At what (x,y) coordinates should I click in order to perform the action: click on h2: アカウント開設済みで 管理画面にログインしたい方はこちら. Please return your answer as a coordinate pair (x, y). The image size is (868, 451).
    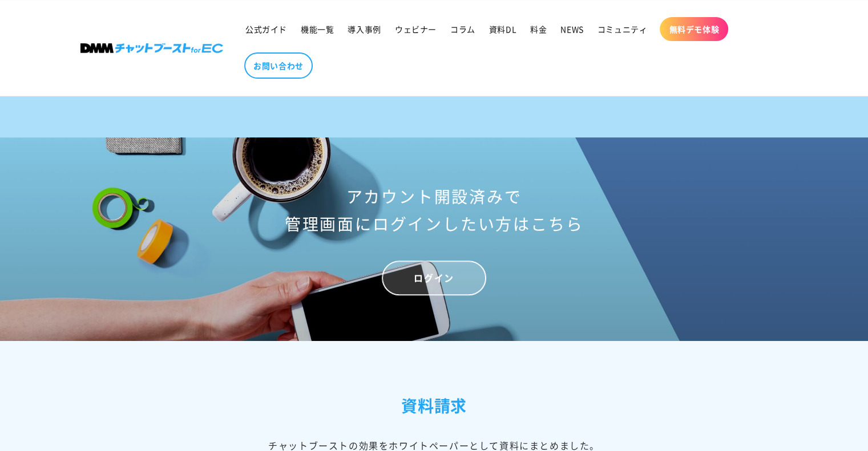
    Looking at the image, I should click on (434, 210).